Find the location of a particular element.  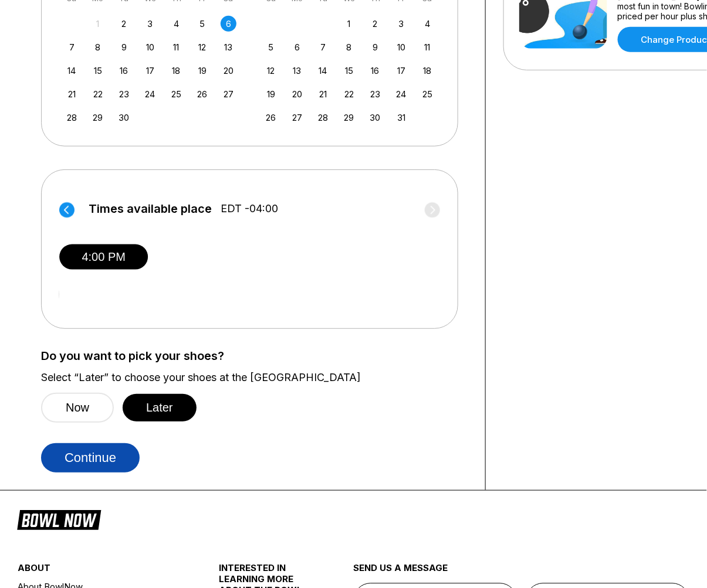

div: Choose Thursday, October 2nd, 2025 is located at coordinates (375, 23).